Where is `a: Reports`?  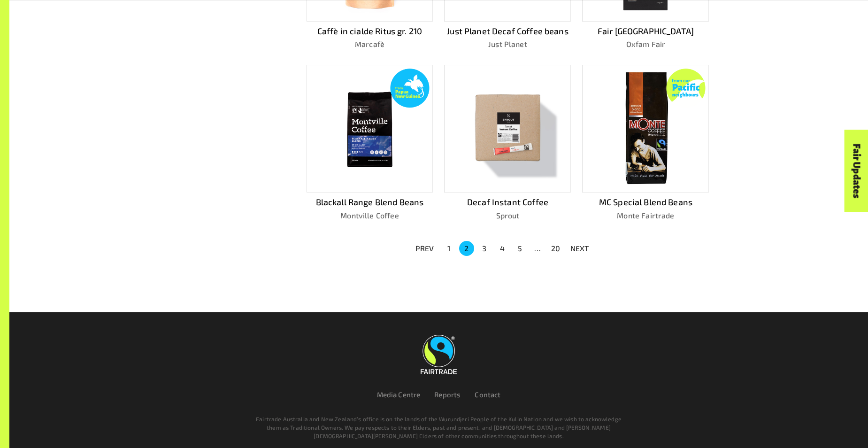 a: Reports is located at coordinates (448, 394).